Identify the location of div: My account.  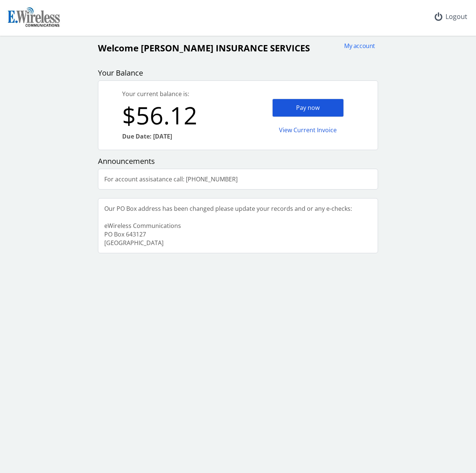
(357, 46).